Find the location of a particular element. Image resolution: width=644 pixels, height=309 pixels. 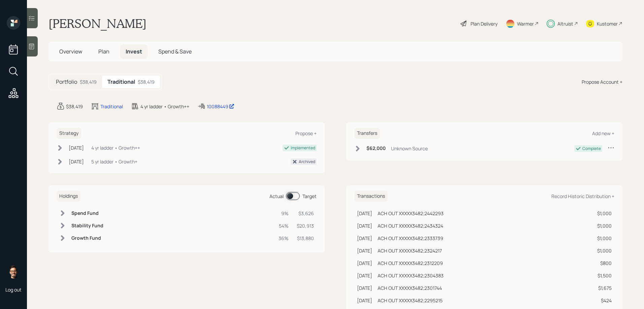

div: 9% is located at coordinates (284, 213).